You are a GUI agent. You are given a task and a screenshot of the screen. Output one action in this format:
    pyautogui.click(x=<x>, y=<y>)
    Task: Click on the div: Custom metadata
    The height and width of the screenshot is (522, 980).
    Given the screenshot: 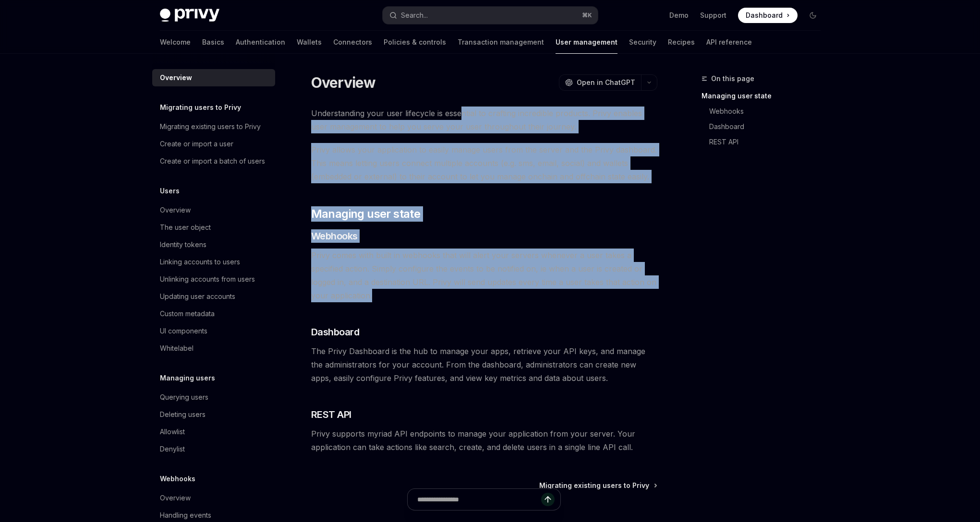 What is the action you would take?
    pyautogui.click(x=187, y=313)
    